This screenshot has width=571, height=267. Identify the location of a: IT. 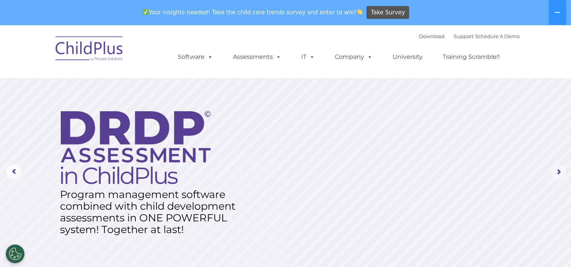
(308, 57).